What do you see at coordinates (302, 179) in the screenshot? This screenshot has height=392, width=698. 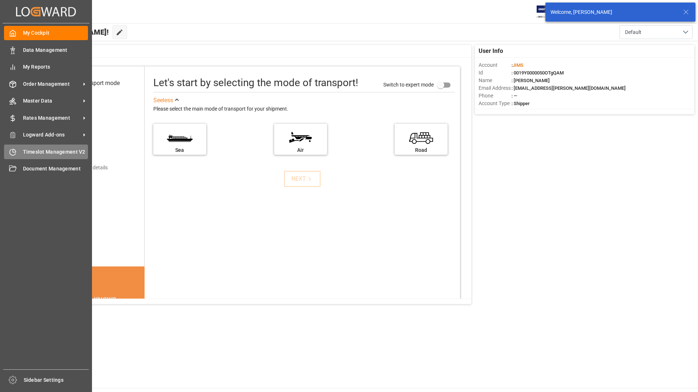 I see `div: NEXT` at bounding box center [302, 179].